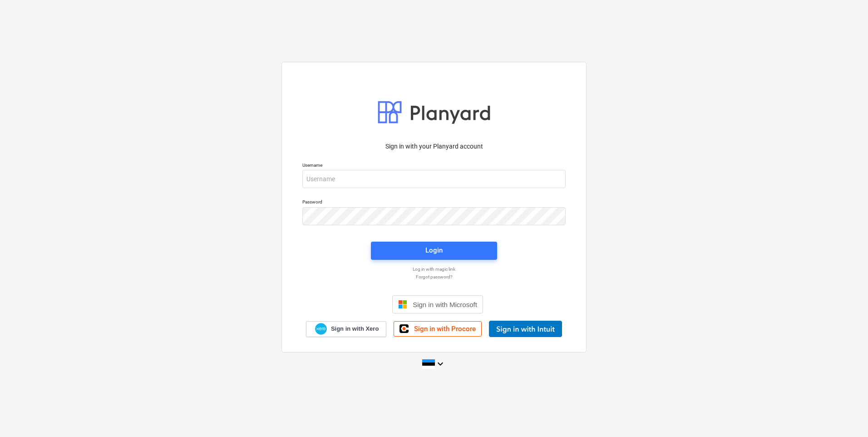  Describe the element at coordinates (434, 277) in the screenshot. I see `a: Forgot password?` at that location.